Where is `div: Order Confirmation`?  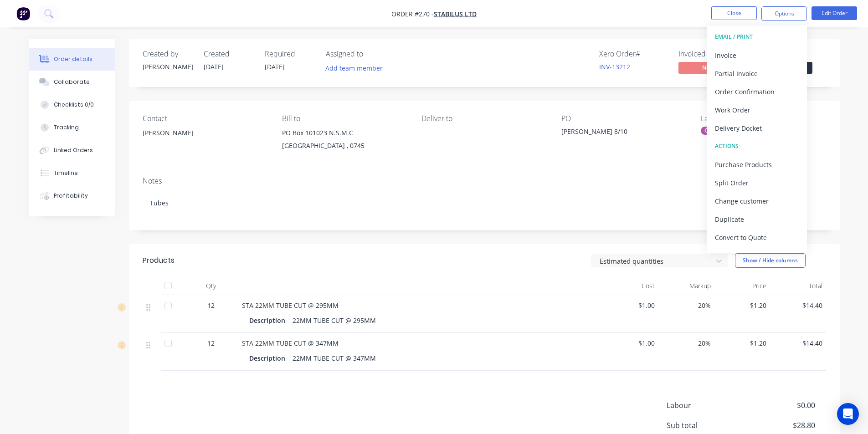 div: Order Confirmation is located at coordinates (757, 92).